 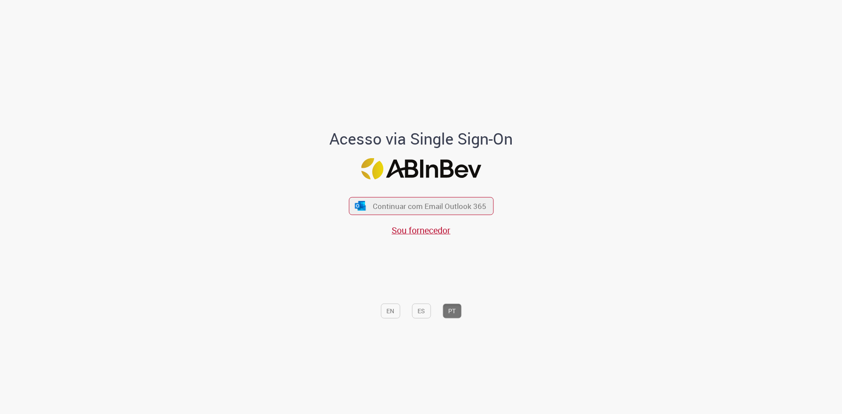 What do you see at coordinates (421, 169) in the screenshot?
I see `img: Logo ABInBev` at bounding box center [421, 169].